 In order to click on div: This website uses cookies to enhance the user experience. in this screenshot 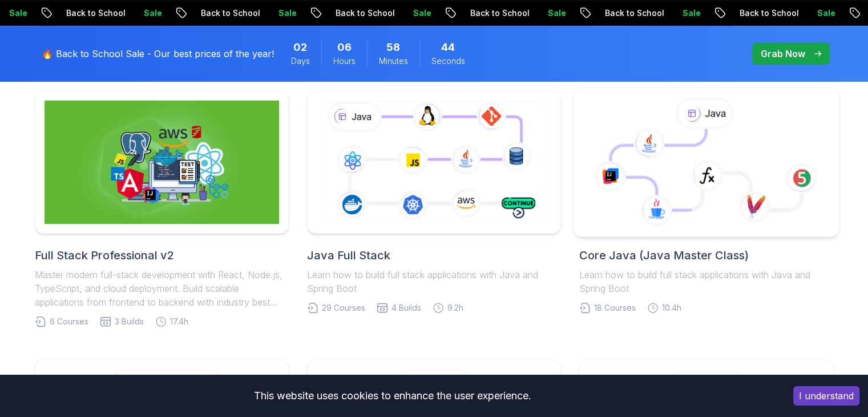, I will do `click(392, 396)`.